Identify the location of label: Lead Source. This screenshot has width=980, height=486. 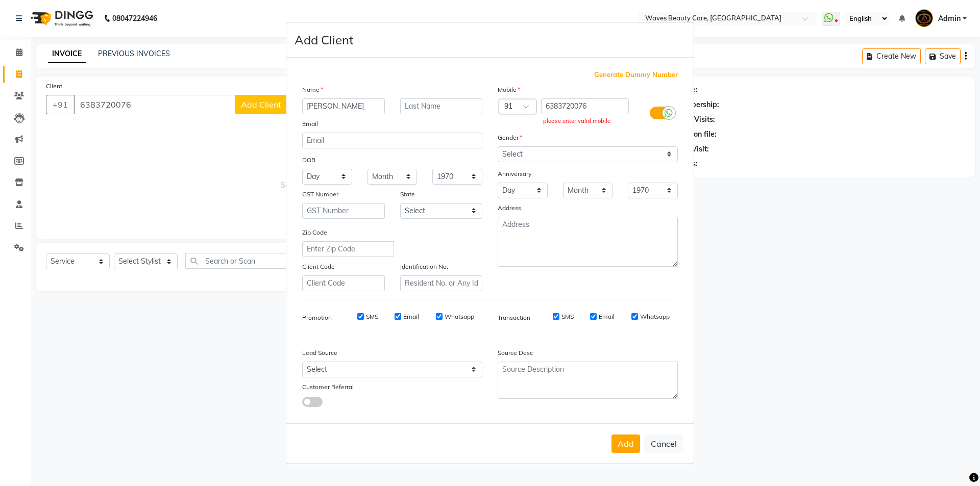
(319, 353).